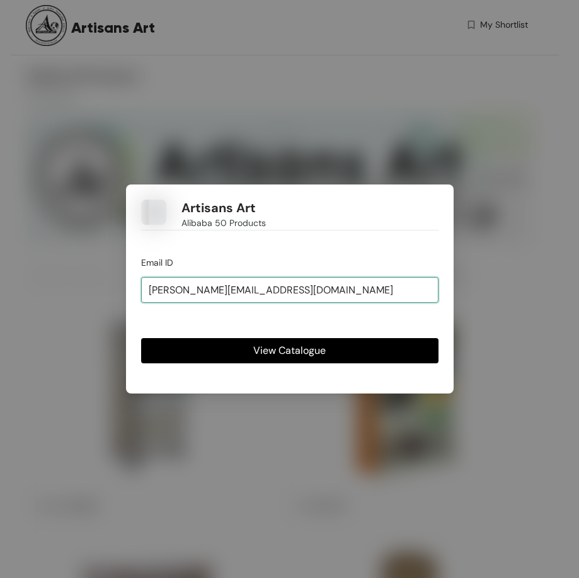 This screenshot has width=579, height=578. Describe the element at coordinates (289, 350) in the screenshot. I see `span: View Catalogue` at that location.